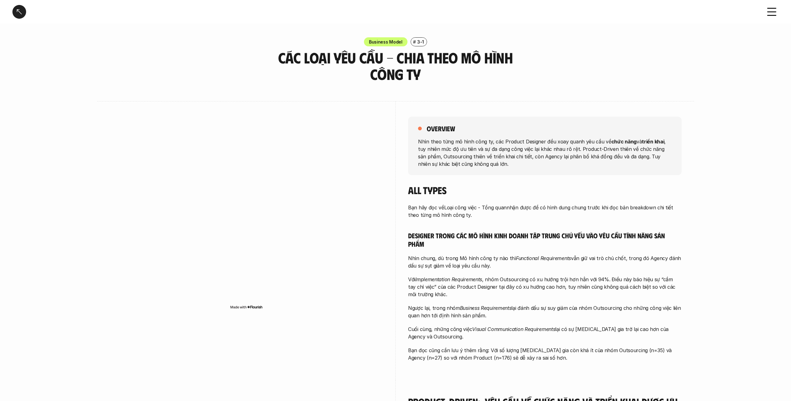 This screenshot has height=401, width=791. Describe the element at coordinates (545, 287) in the screenshot. I see `p: Với , nhóm Outsourcing có xu hướng trội hơn hẳn với 94%. Điều này báo hiệu sự “cầm tay chỉ việc” ...` at that location.